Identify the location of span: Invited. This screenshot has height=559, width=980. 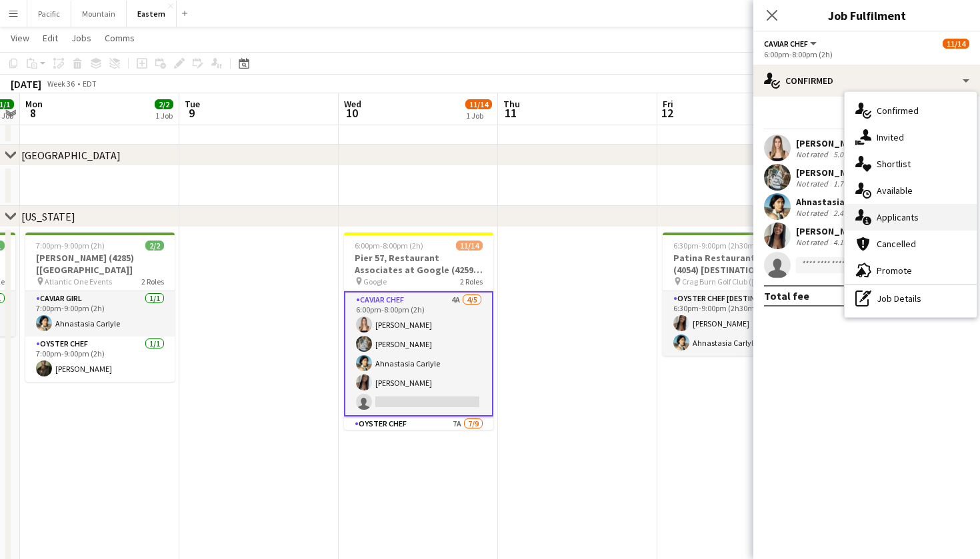
(890, 137).